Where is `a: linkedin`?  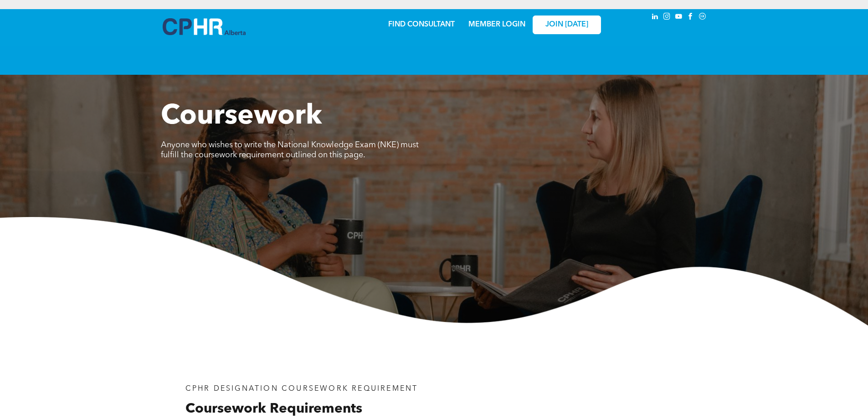
a: linkedin is located at coordinates (655, 17).